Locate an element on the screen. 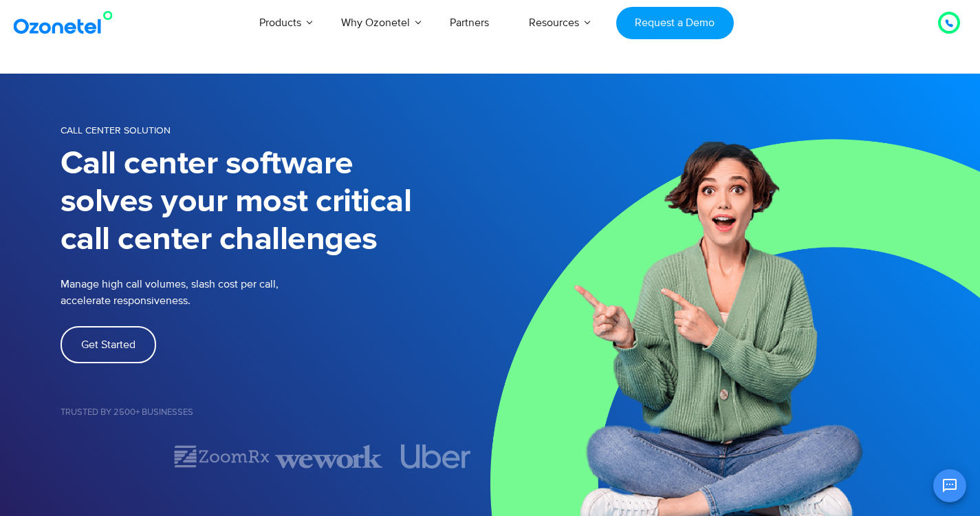 The image size is (980, 516). button: Open chat is located at coordinates (950, 486).